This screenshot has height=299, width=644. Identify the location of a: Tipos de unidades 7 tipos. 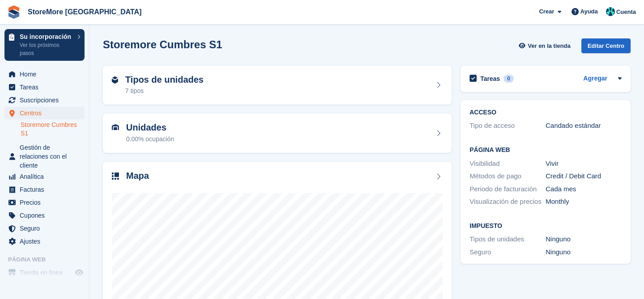
(277, 85).